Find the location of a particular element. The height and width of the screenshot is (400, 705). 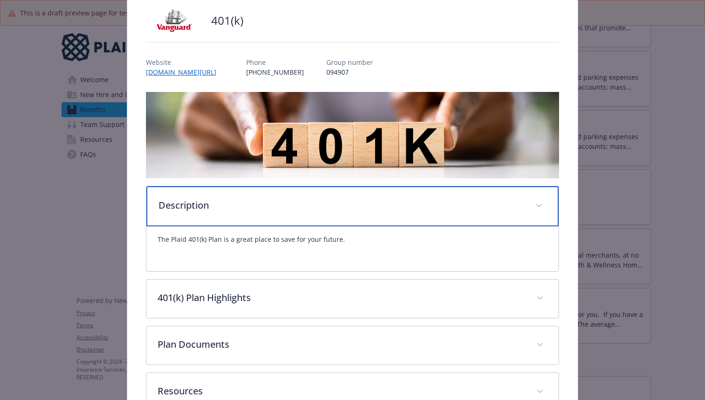

p: Resources is located at coordinates (341, 391).